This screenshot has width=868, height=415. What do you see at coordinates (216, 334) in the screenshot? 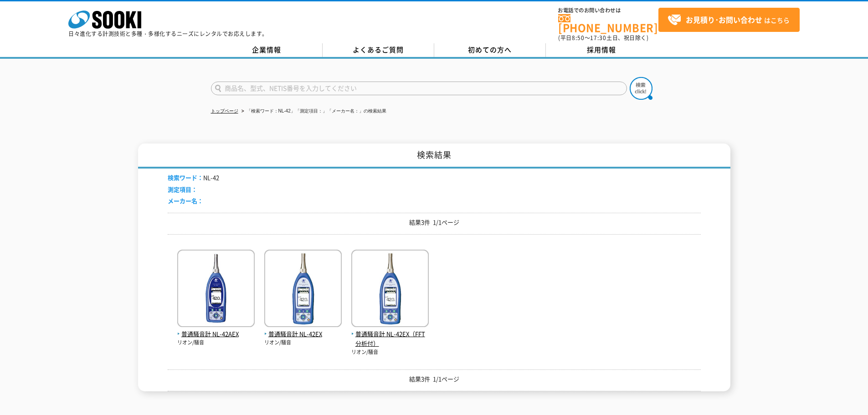
I see `span: 普通騒音計 NL-42AEX` at bounding box center [216, 334].